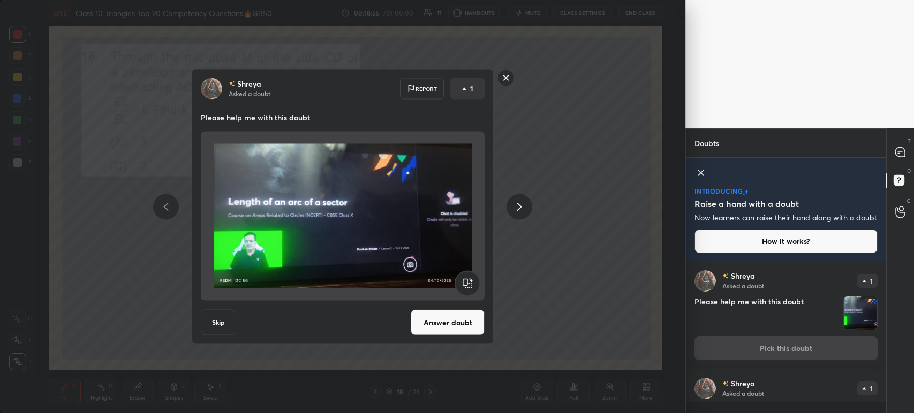 The image size is (914, 413). What do you see at coordinates (719, 191) in the screenshot?
I see `p: introducing` at bounding box center [719, 191].